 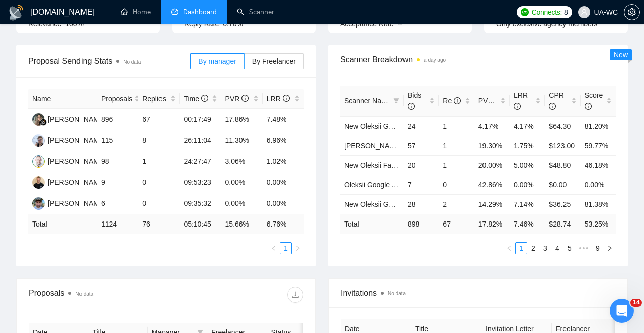 I want to click on td: 53.25 %, so click(x=599, y=224).